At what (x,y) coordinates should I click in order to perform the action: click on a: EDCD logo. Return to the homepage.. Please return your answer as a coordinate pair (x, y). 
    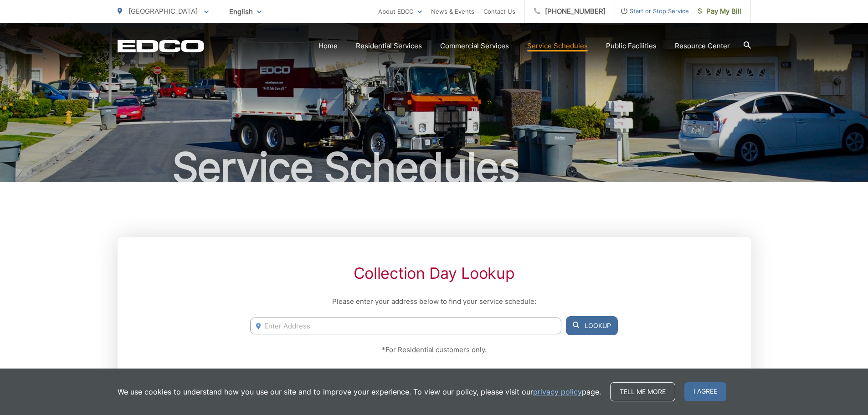
    Looking at the image, I should click on (161, 46).